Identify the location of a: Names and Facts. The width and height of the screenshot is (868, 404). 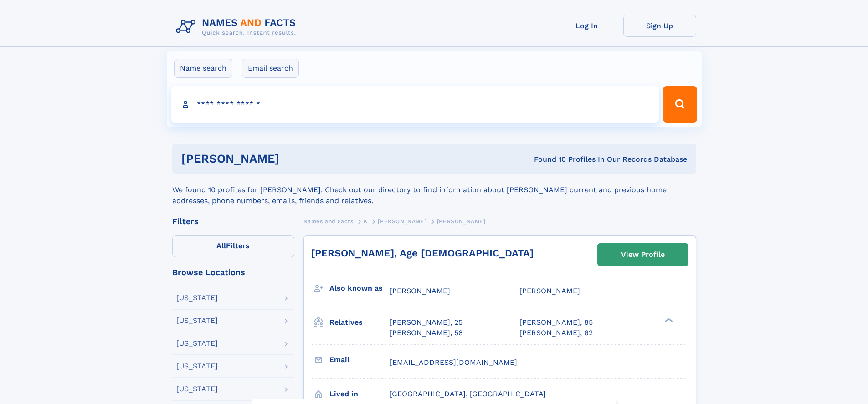
(328, 221).